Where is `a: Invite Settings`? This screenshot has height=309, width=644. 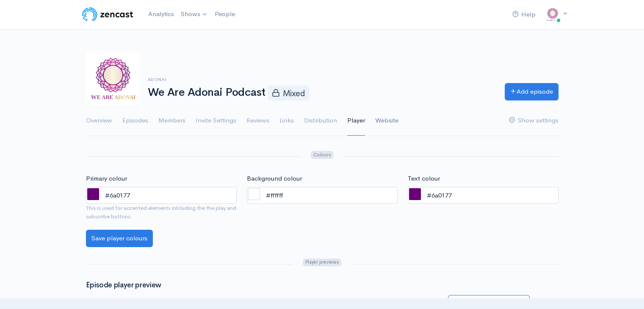
a: Invite Settings is located at coordinates (216, 121).